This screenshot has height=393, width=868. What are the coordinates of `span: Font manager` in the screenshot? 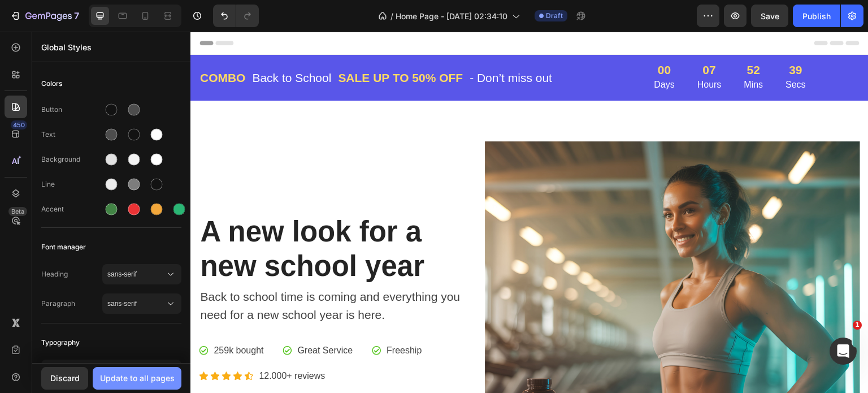 It's located at (63, 247).